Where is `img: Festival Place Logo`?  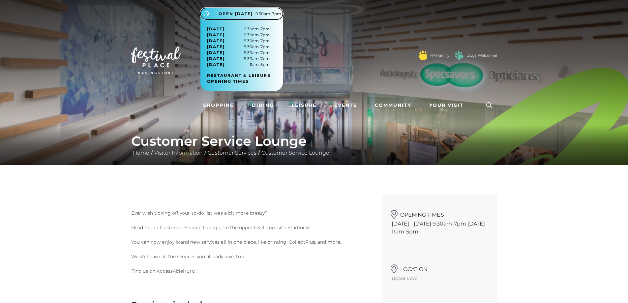 img: Festival Place Logo is located at coordinates (156, 60).